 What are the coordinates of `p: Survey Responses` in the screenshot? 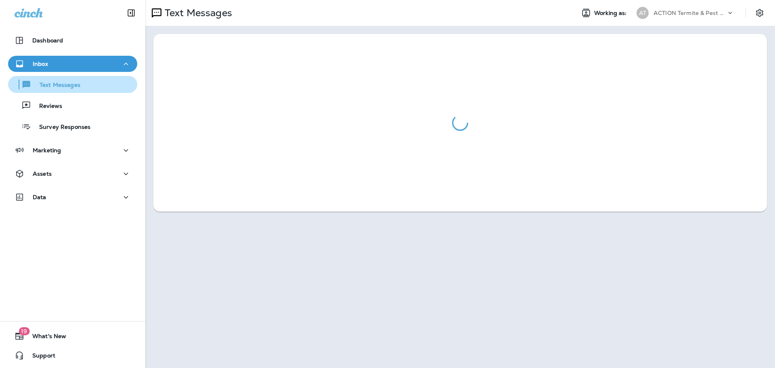 It's located at (61, 127).